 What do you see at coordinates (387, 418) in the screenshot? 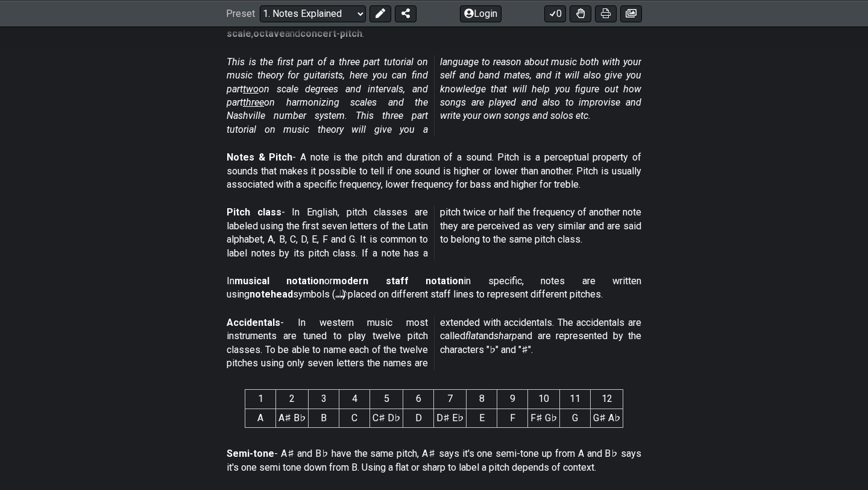
I see `td: C♯ D♭` at bounding box center [387, 418].